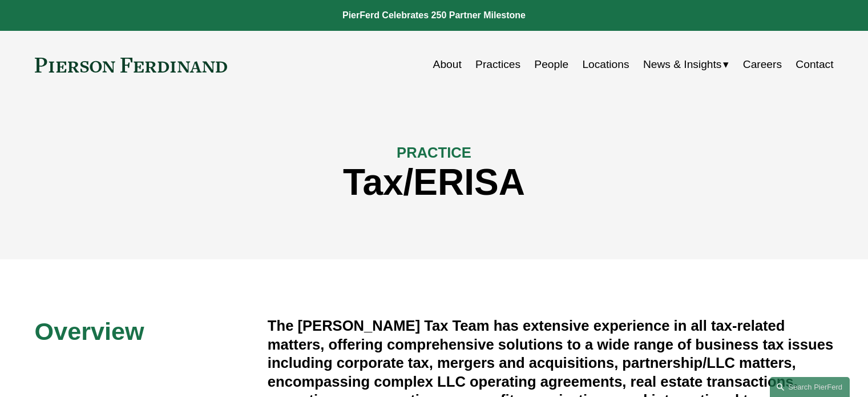  What do you see at coordinates (497, 64) in the screenshot?
I see `a: Practices` at bounding box center [497, 64].